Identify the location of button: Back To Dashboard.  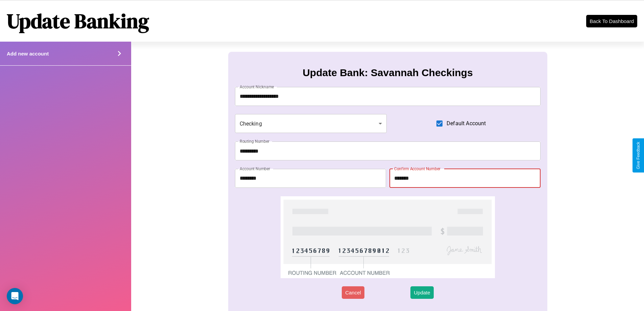
(612, 21).